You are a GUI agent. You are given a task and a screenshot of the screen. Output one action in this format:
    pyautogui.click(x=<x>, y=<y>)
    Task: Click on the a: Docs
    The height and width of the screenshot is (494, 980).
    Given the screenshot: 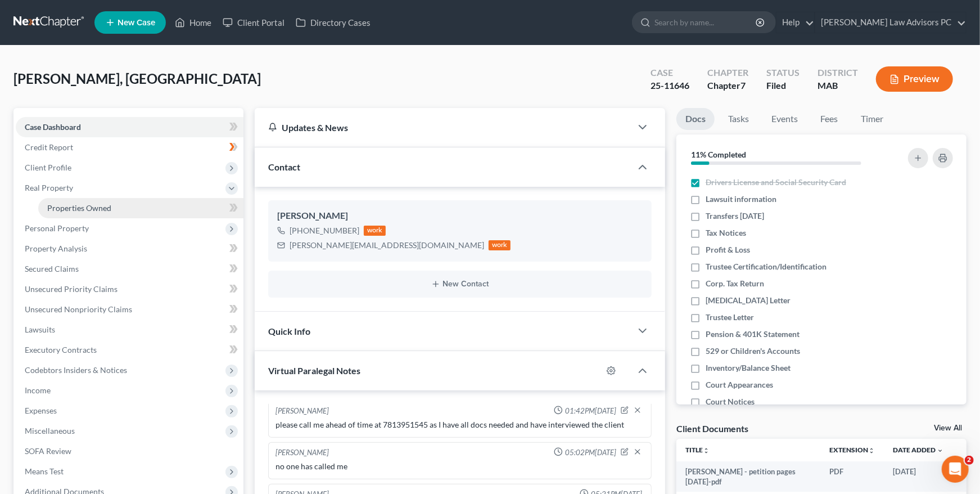 What is the action you would take?
    pyautogui.click(x=696, y=118)
    